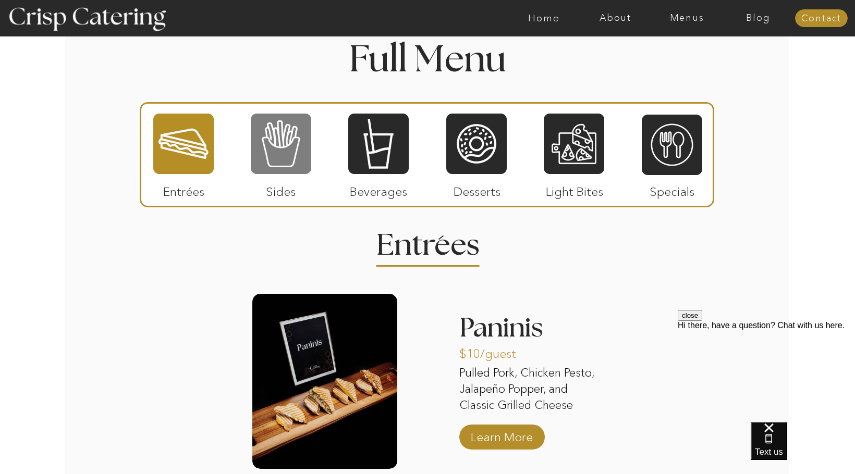 This screenshot has height=474, width=855. What do you see at coordinates (378, 189) in the screenshot?
I see `p: Beverages` at bounding box center [378, 189].